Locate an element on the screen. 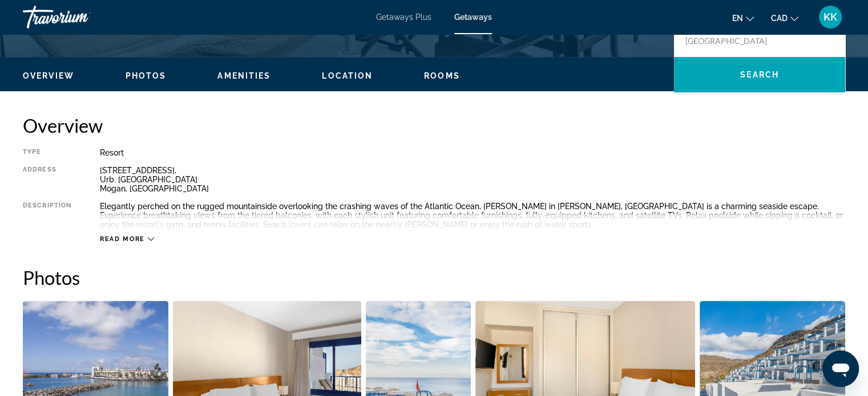 This screenshot has width=868, height=396. span: Amenities is located at coordinates (244, 76).